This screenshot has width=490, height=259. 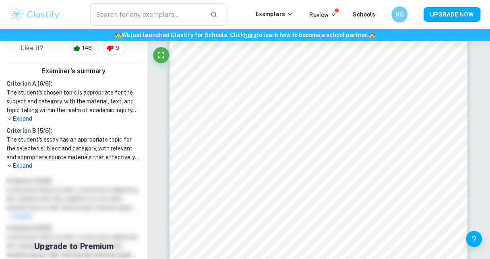 I want to click on button: NG, so click(x=399, y=14).